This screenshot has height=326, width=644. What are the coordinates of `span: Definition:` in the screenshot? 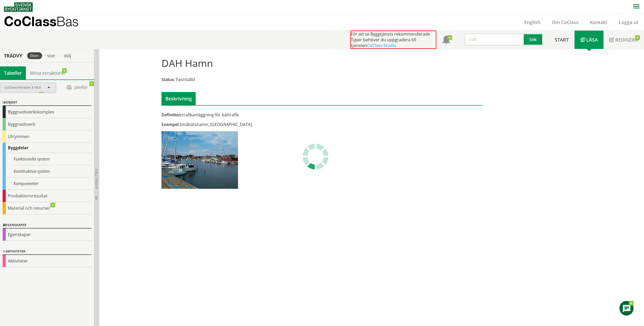 It's located at (172, 115).